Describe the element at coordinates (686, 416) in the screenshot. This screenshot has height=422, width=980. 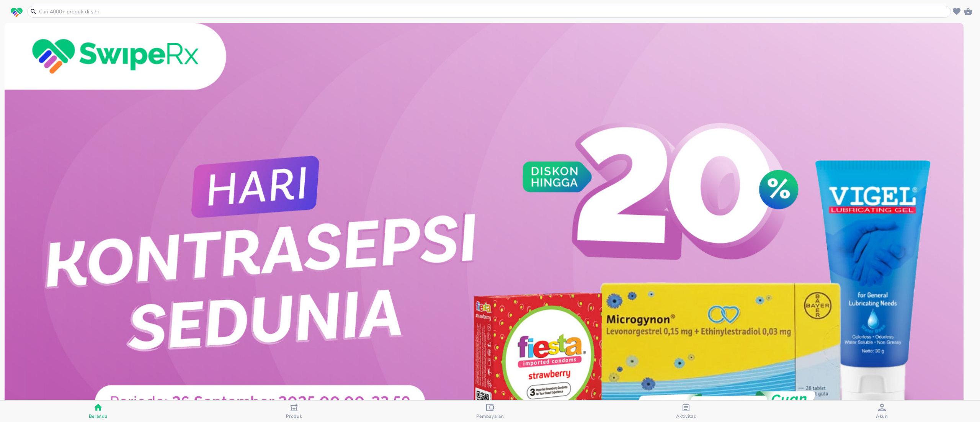
I see `span: Aktivitas` at that location.